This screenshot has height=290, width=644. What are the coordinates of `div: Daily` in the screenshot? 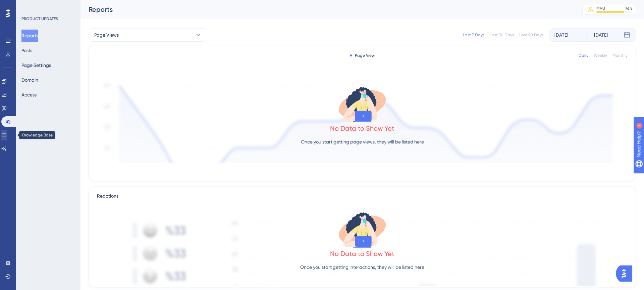 It's located at (583, 55).